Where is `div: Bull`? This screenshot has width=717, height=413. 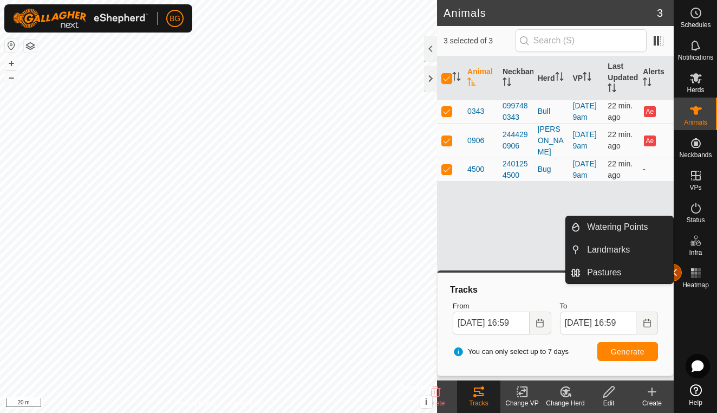
div: Bull is located at coordinates (551, 111).